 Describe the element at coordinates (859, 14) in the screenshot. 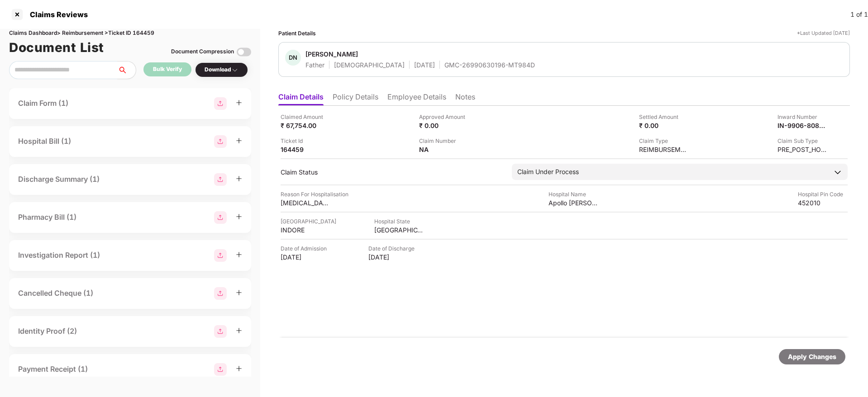

I see `div: 1 of 1` at that location.